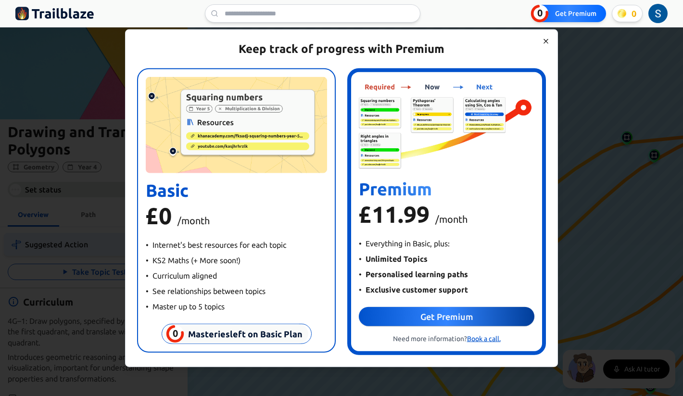 Image resolution: width=683 pixels, height=396 pixels. Describe the element at coordinates (446, 339) in the screenshot. I see `div: Need more information?` at that location.